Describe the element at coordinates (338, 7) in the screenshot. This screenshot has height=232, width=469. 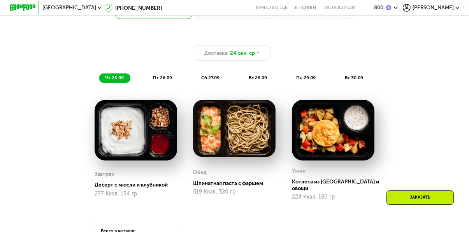
I see `div: поставщикам` at that location.